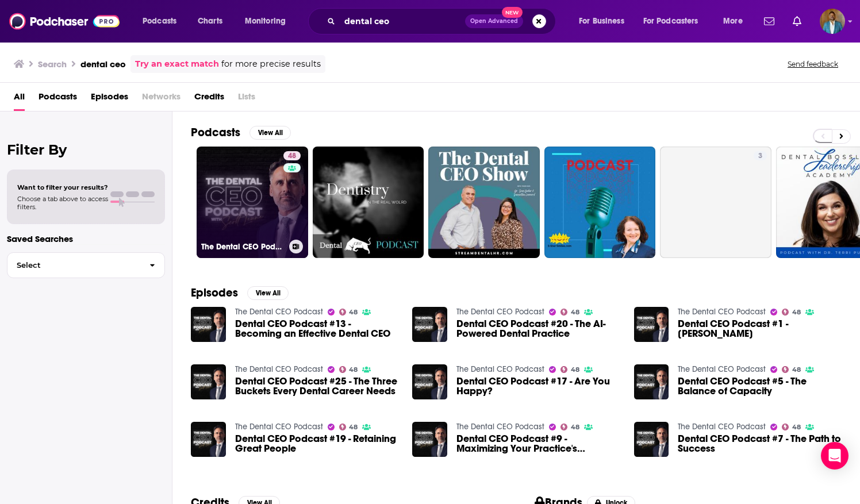 The width and height of the screenshot is (860, 504). I want to click on img: Dental CEO Podcast #5 - The Balance of Capacity, so click(651, 381).